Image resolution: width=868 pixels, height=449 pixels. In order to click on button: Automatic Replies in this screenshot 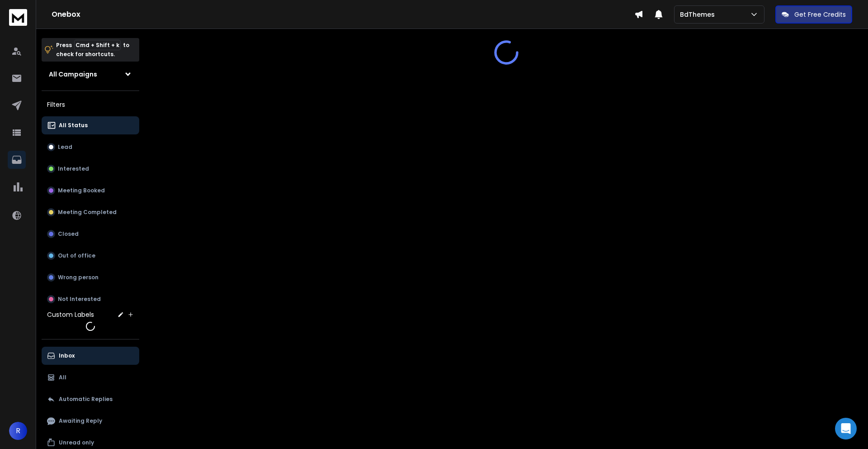, I will do `click(91, 399)`.